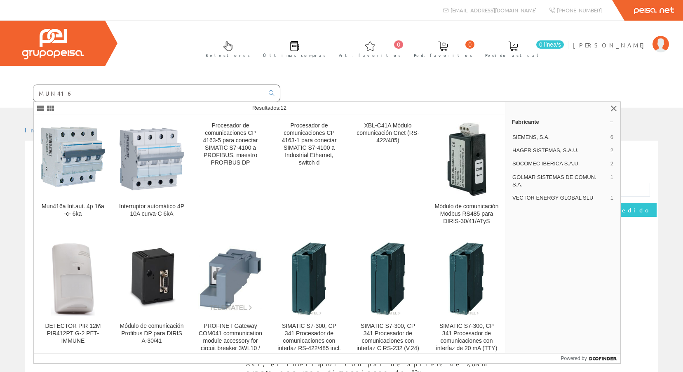 This screenshot has height=372, width=683. I want to click on img: SIMATIC S7-300, CP 341 Procesador de comunicaciones con interfaz de 20 mA (TTY) incl. paquete de con, so click(467, 279).